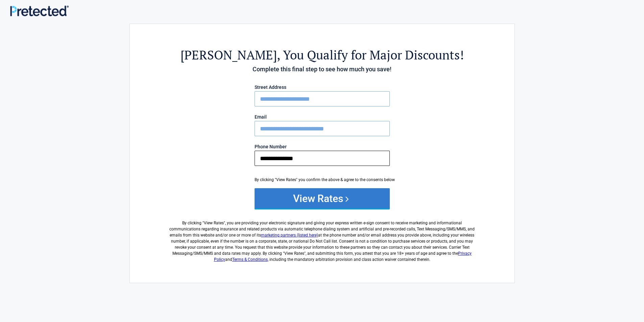 This screenshot has height=322, width=644. Describe the element at coordinates (322, 69) in the screenshot. I see `h4: Complete this final step to see how much you save!` at that location.